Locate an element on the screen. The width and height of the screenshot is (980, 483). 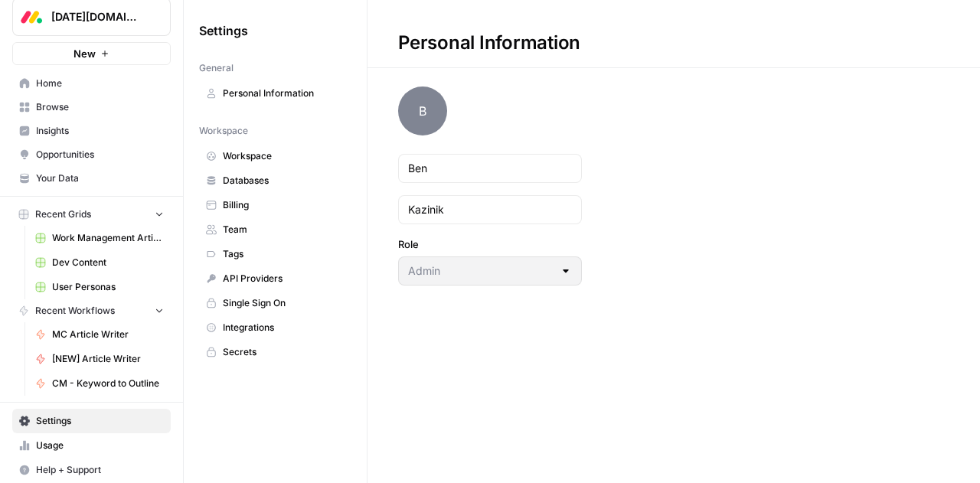
a: Work Management Article Grid is located at coordinates (100, 238).